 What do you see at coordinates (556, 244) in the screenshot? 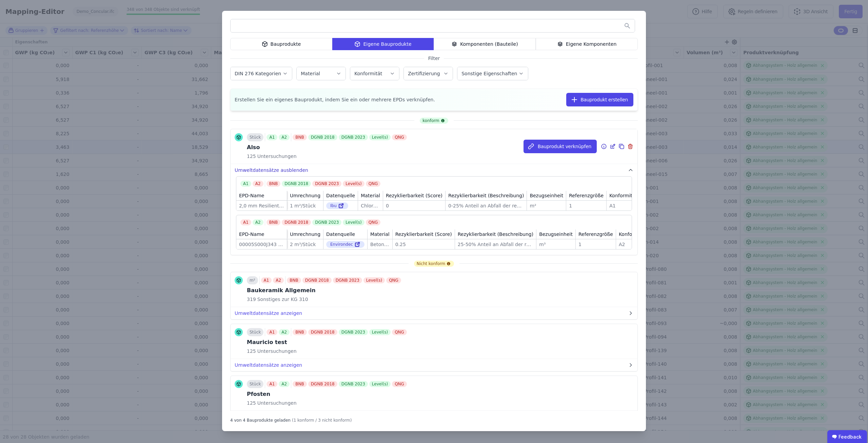
I see `div: m³` at bounding box center [556, 244].